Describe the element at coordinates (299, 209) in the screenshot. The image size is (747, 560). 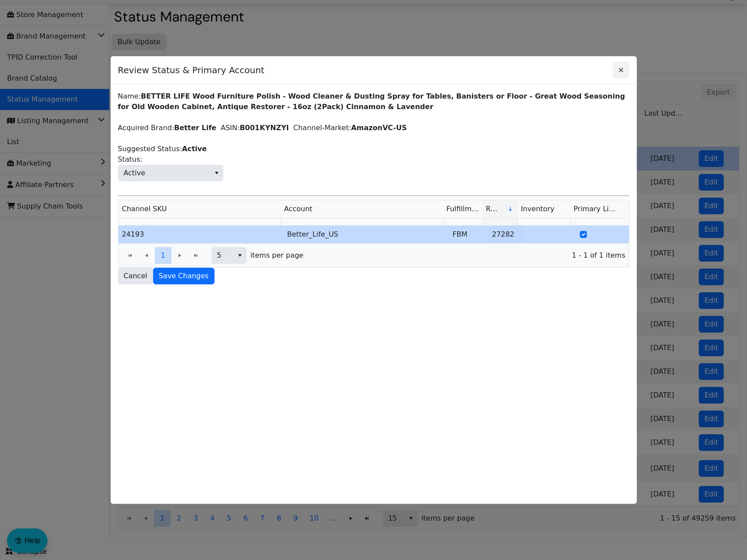
I see `span: Account` at that location.